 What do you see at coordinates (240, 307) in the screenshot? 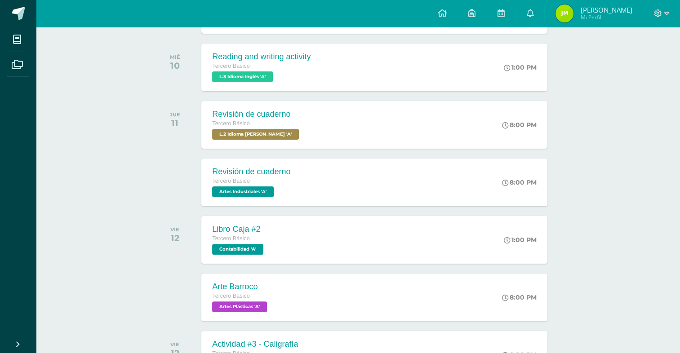
I see `span: Artes Plásticas 'A'` at bounding box center [240, 307].